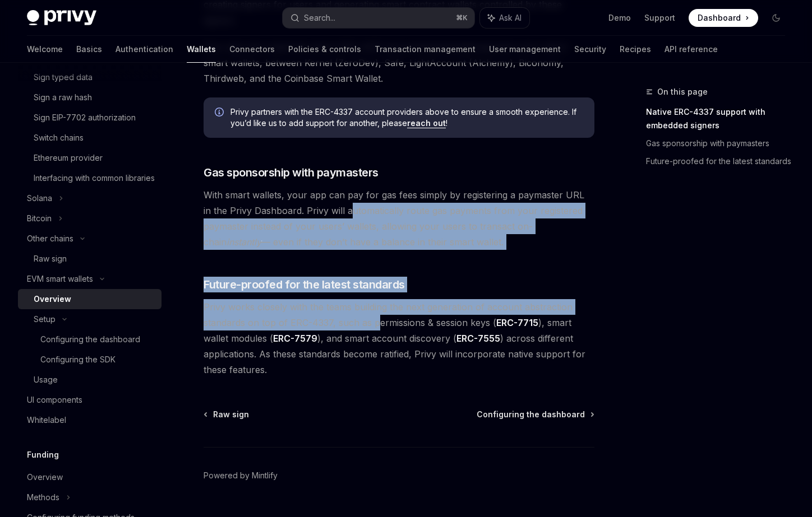 The image size is (812, 517). What do you see at coordinates (531, 415) in the screenshot?
I see `span: Configuring the dashboard` at bounding box center [531, 415].